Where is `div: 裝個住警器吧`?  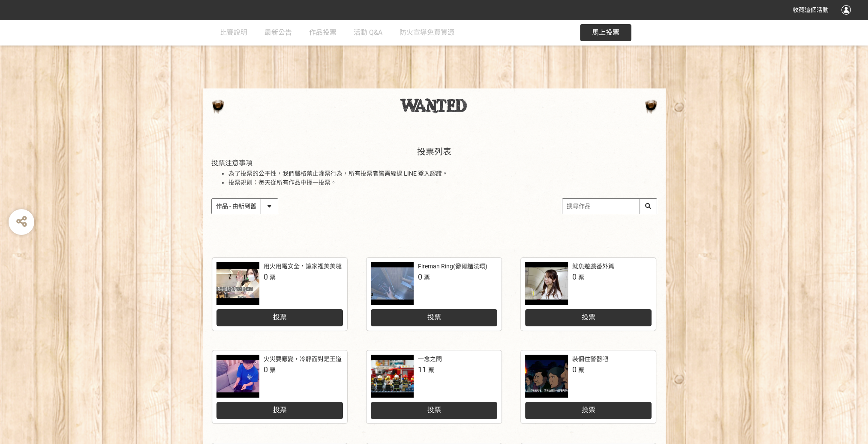
div: 裝個住警器吧 is located at coordinates (590, 359).